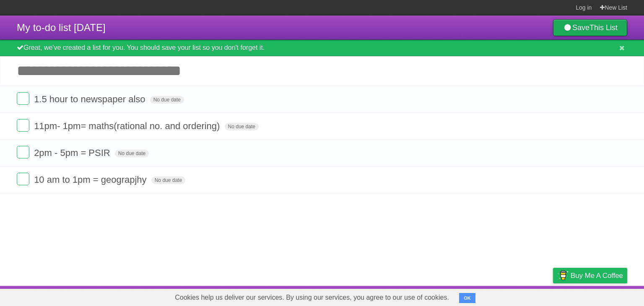 This screenshot has width=644, height=306. What do you see at coordinates (553, 296) in the screenshot?
I see `a: Privacy` at bounding box center [553, 296].